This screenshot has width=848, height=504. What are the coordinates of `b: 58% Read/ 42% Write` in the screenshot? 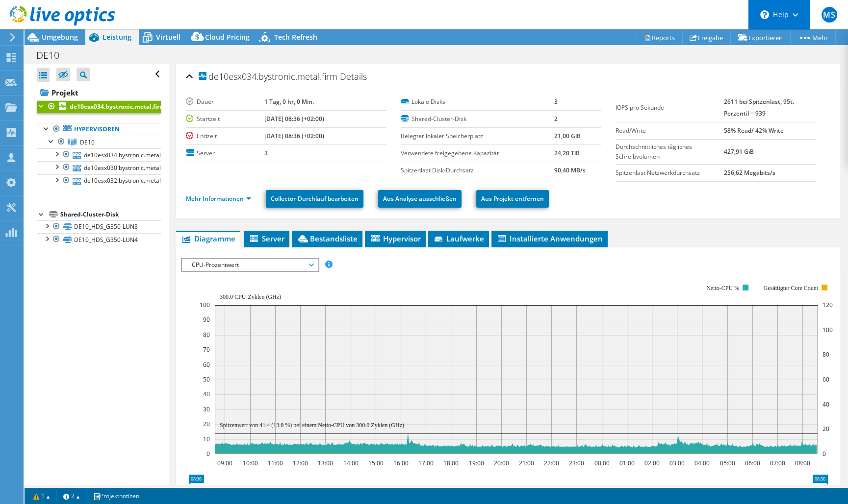 It's located at (754, 130).